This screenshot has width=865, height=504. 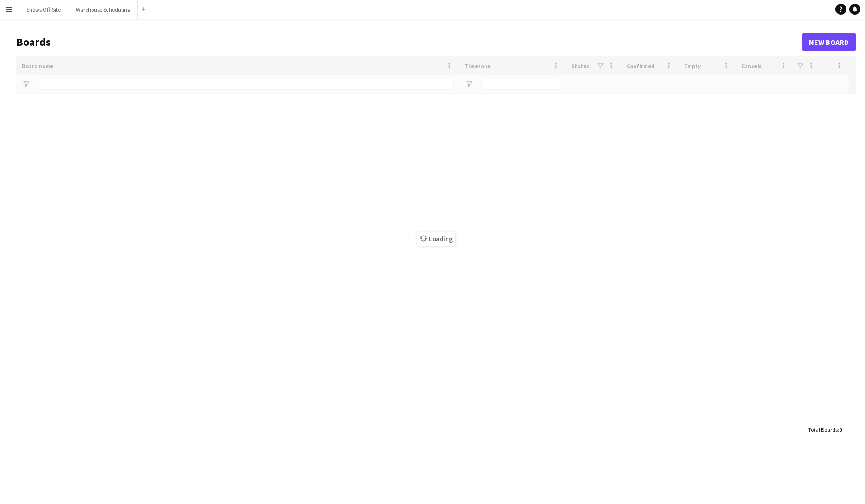 I want to click on span: 0, so click(x=840, y=429).